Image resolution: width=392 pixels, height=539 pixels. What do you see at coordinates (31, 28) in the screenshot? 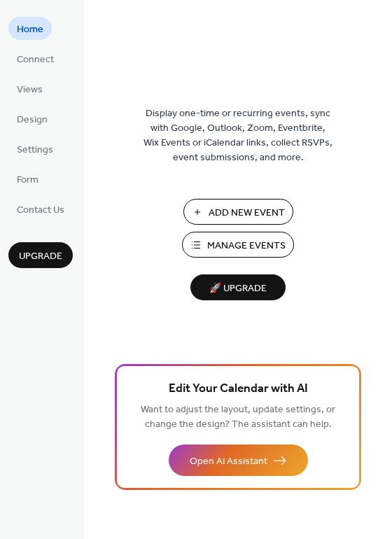
I see `a: Home` at bounding box center [31, 28].